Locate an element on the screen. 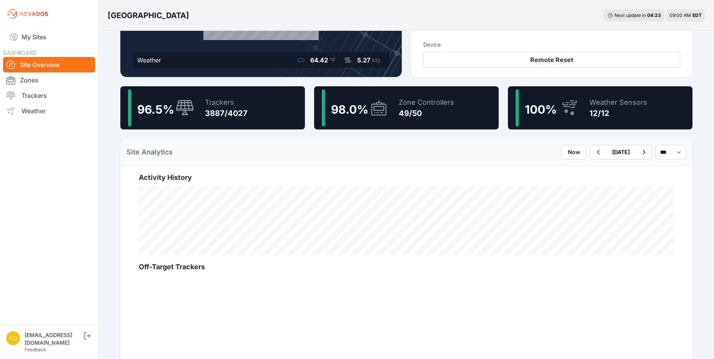  span: 96.5 % is located at coordinates (156, 109).